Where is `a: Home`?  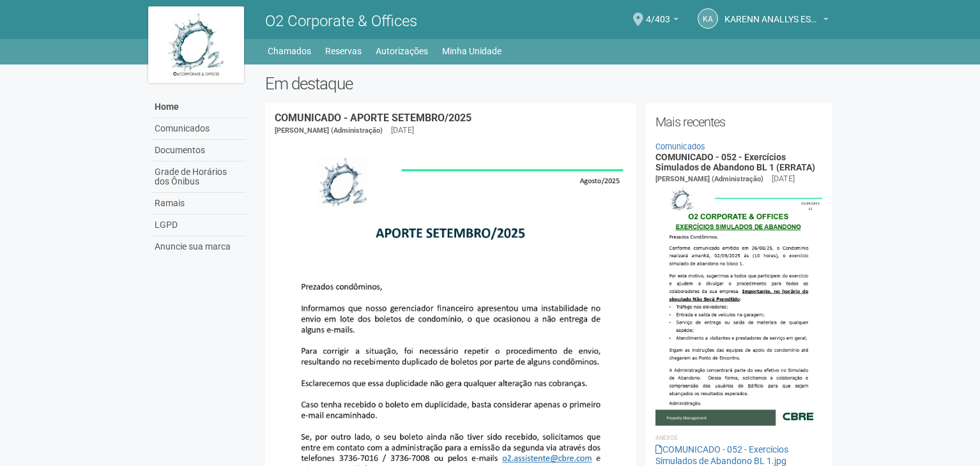
a: Home is located at coordinates (199, 107).